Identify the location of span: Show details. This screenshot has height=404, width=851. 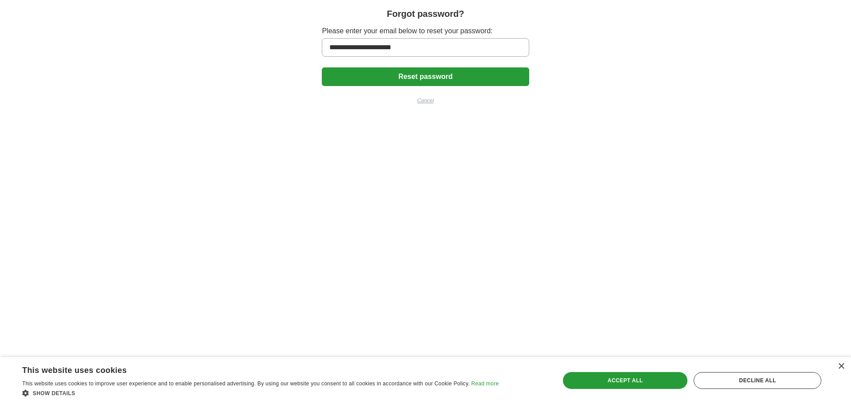
(54, 393).